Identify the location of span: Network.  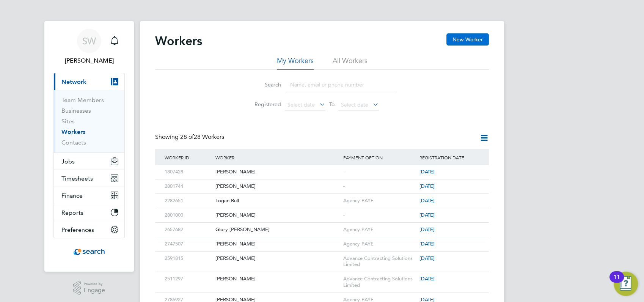
(74, 82).